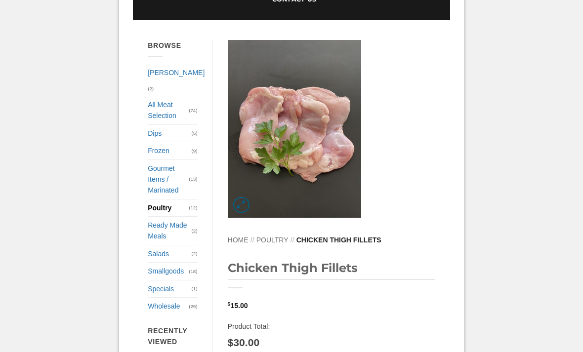 Image resolution: width=583 pixels, height=352 pixels. Describe the element at coordinates (331, 334) in the screenshot. I see `div: Product Total:` at that location.